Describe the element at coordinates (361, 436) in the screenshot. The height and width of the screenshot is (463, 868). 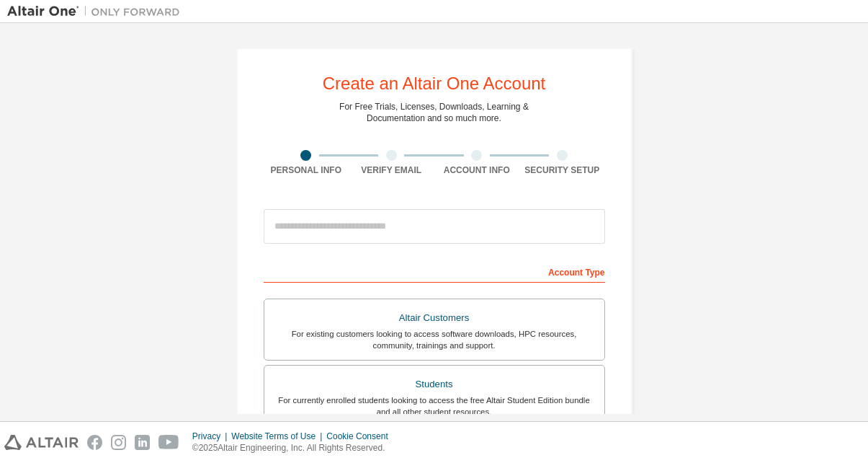
I see `div: Cookie Consent` at that location.